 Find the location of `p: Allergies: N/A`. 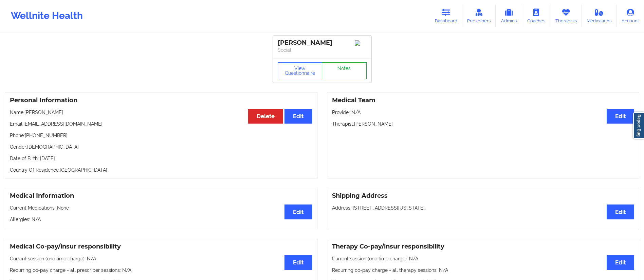

p: Allergies: N/A is located at coordinates (161, 220).